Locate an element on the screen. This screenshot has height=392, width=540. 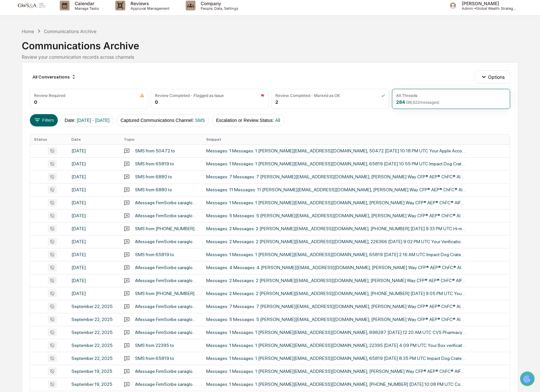
div: We're available if you need us! is located at coordinates (52, 59).